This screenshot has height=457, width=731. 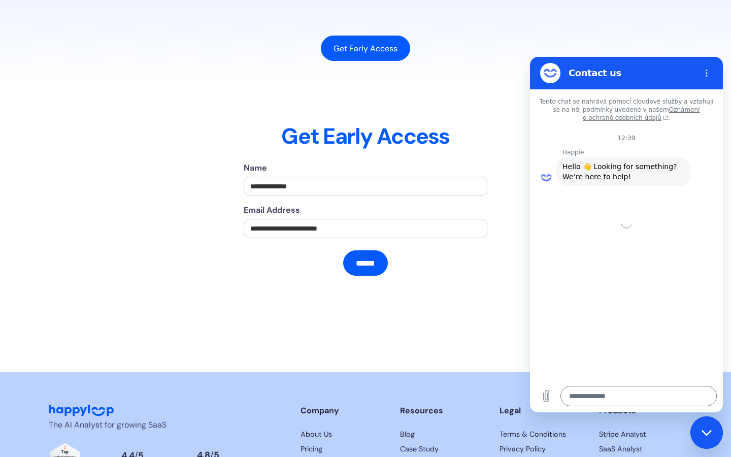 I want to click on p: Tento chat se nahrává pomocí cloudové služby a vztahují se na něj podmínky uvedené v našem ., so click(x=96, y=53).